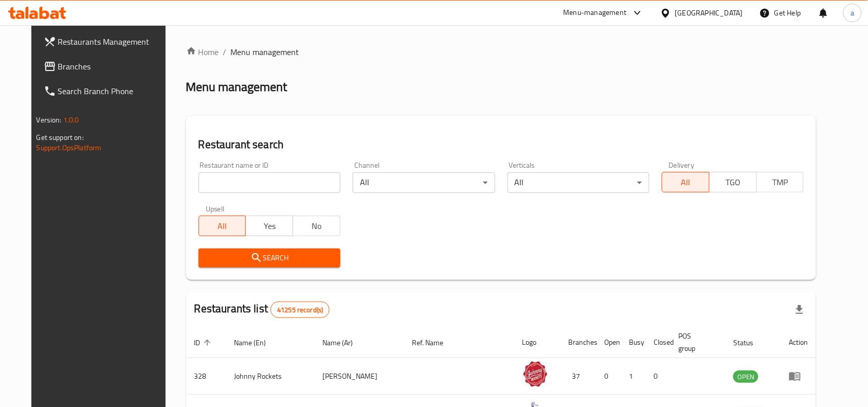 Image resolution: width=868 pixels, height=407 pixels. Describe the element at coordinates (236, 87) in the screenshot. I see `h2: Menu management` at that location.